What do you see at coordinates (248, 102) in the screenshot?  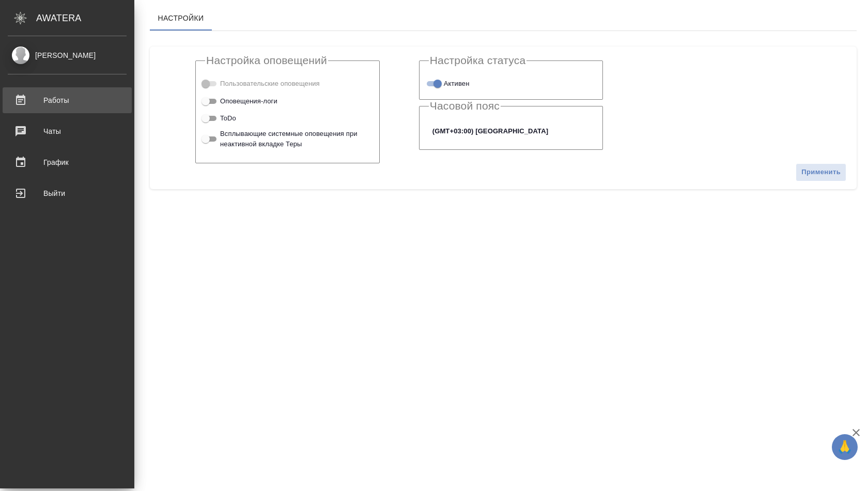 I see `span: Оповещения-логи` at bounding box center [248, 102].